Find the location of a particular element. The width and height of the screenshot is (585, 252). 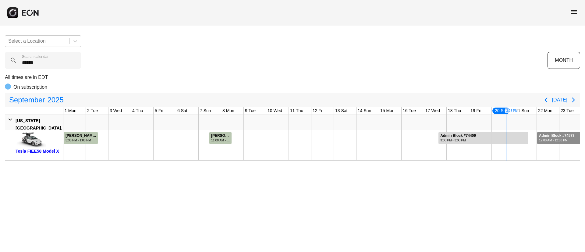

div: 18 Thu is located at coordinates (455, 111).